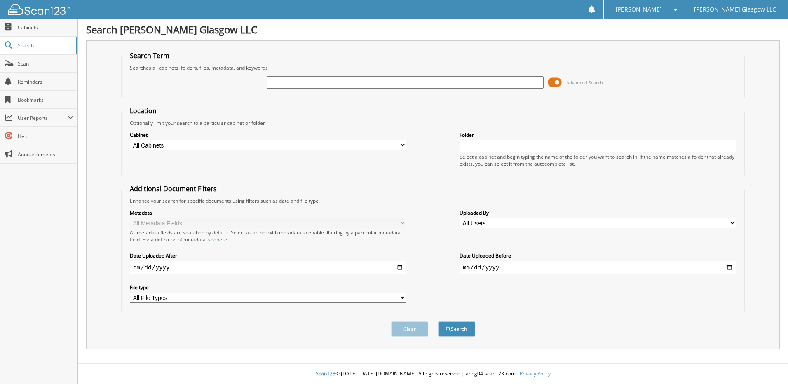 The image size is (788, 384). What do you see at coordinates (222, 239) in the screenshot?
I see `a: here` at bounding box center [222, 239].